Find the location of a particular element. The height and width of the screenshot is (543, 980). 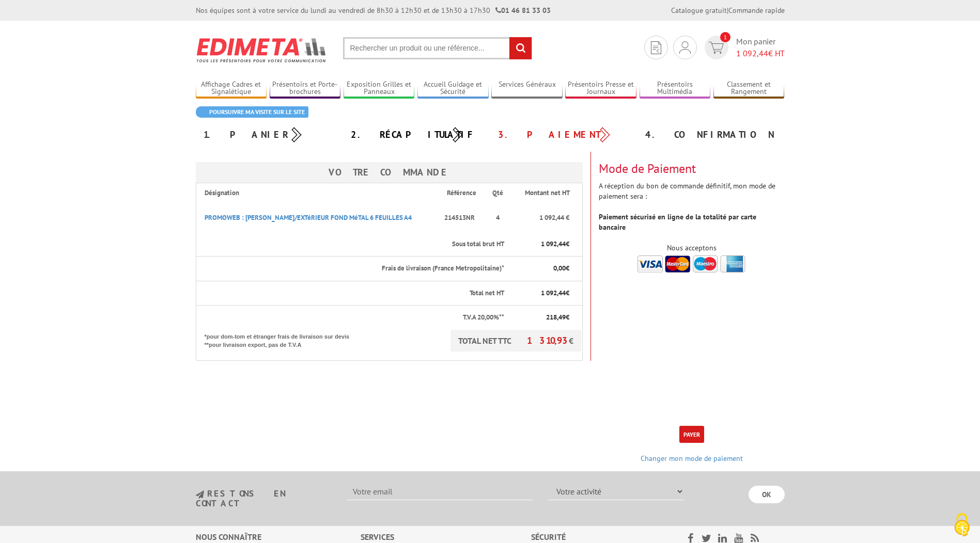

span: Mon panier is located at coordinates (760, 48).